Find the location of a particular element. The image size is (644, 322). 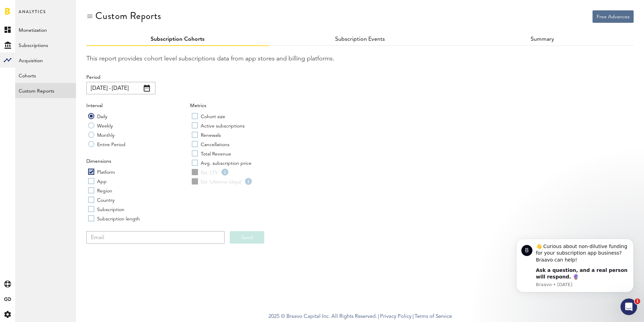

div: 👋 Curious about non-dilutive funding for your subscription app business? Braavo can help! is located at coordinates (76, 25).